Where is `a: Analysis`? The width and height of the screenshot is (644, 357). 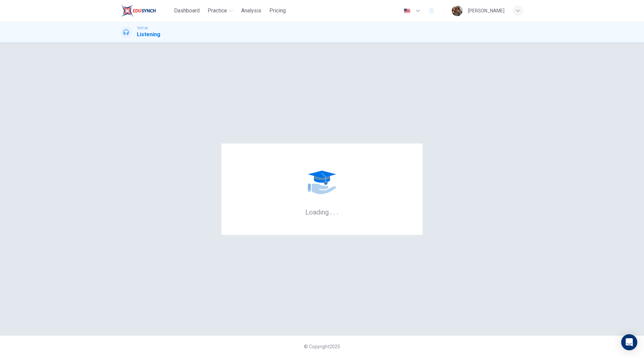
a: Analysis is located at coordinates (251, 10).